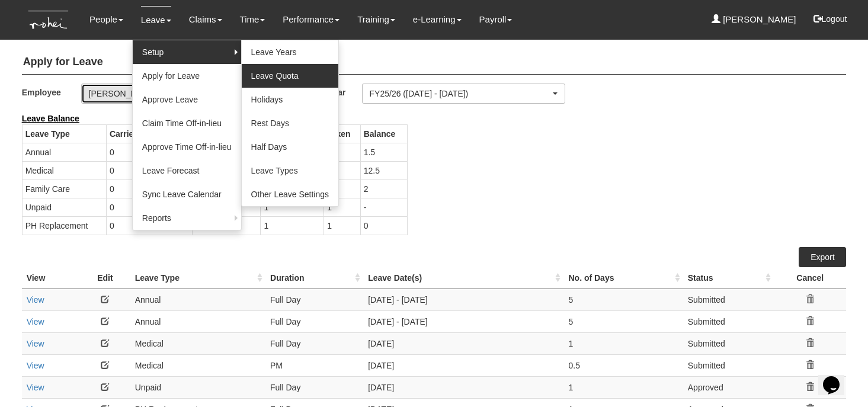 Image resolution: width=868 pixels, height=407 pixels. What do you see at coordinates (105, 278) in the screenshot?
I see `th: Edit` at bounding box center [105, 278].